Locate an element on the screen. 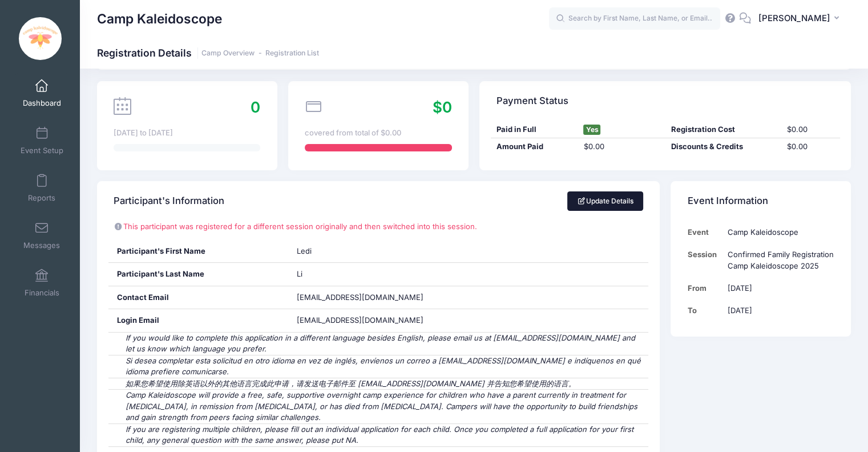 This screenshot has width=868, height=452. span: $0 is located at coordinates (442, 107).